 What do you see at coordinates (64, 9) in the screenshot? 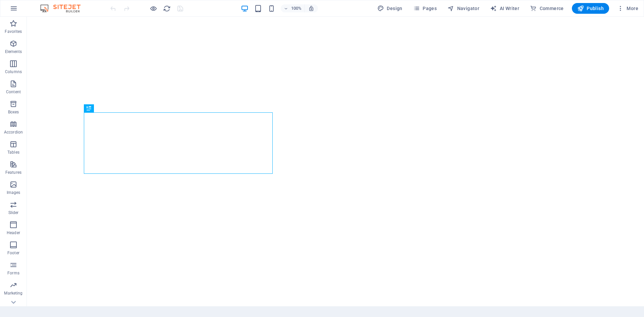
I see `img: Editor Logo` at bounding box center [64, 9].